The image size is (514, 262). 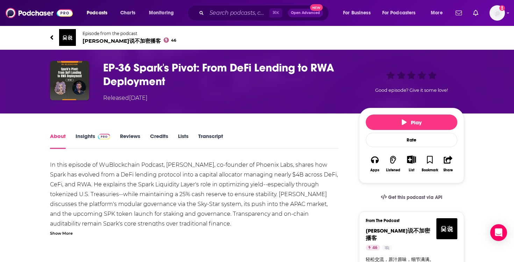 What do you see at coordinates (97, 13) in the screenshot?
I see `span: Podcasts` at bounding box center [97, 13].